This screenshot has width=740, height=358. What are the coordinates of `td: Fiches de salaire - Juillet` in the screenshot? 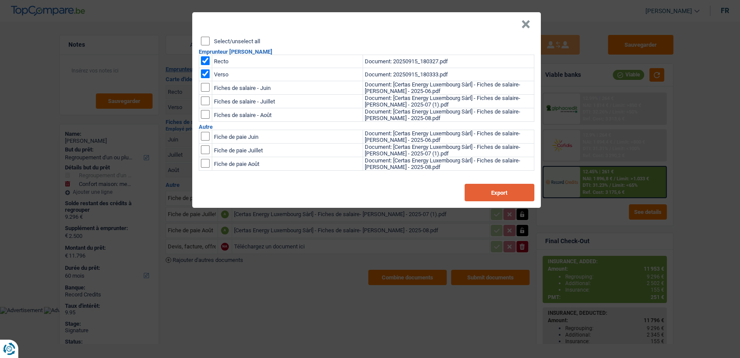 It's located at (287, 101).